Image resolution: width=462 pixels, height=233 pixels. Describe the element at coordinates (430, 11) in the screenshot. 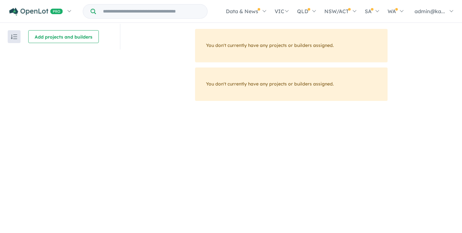

I see `span: admin@ka...` at that location.